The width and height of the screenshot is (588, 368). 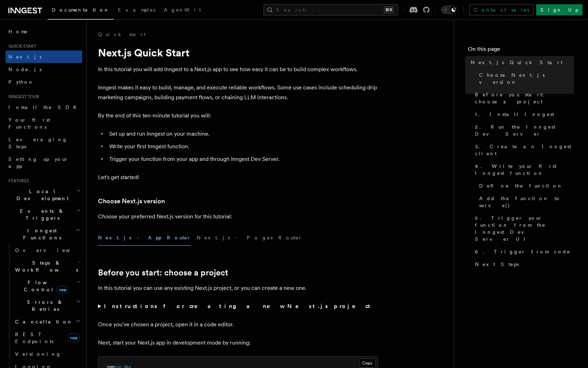 What do you see at coordinates (182, 10) in the screenshot?
I see `a: AgentKit` at bounding box center [182, 10].